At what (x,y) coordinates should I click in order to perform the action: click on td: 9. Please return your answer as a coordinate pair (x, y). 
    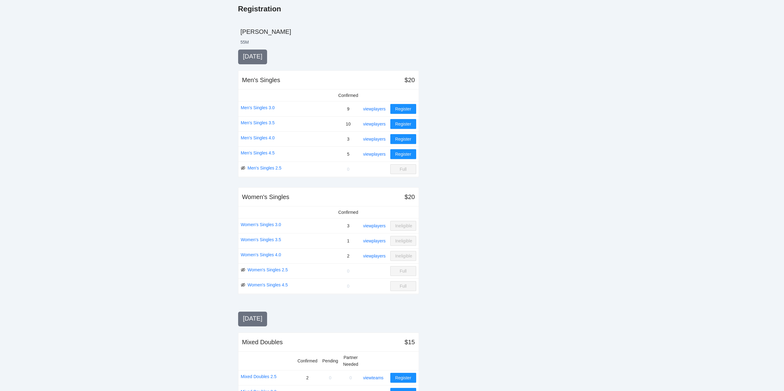
    Looking at the image, I should click on (348, 109).